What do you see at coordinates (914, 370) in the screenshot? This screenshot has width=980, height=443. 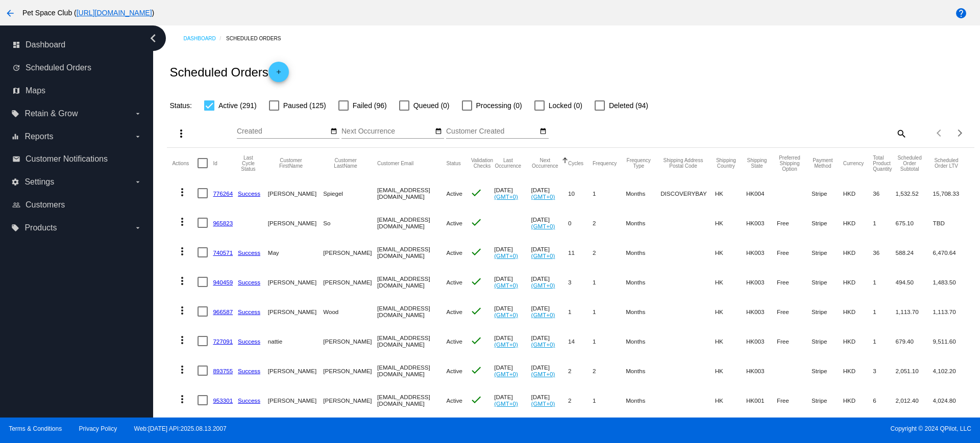 I see `mat-cell: 2,051.10` at bounding box center [914, 370].